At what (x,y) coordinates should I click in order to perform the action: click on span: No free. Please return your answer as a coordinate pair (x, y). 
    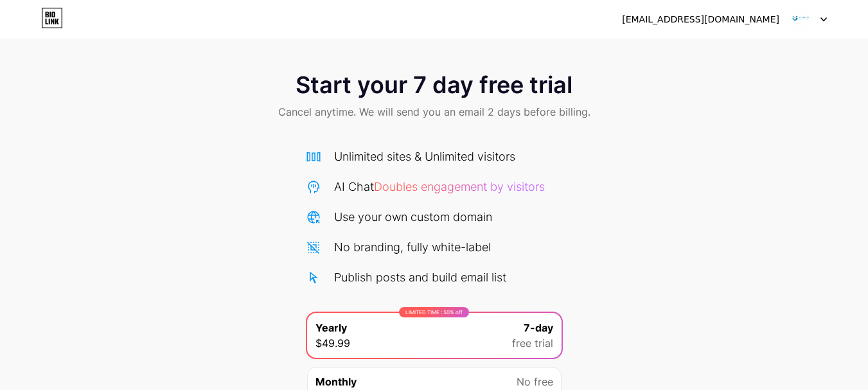
    Looking at the image, I should click on (534, 382).